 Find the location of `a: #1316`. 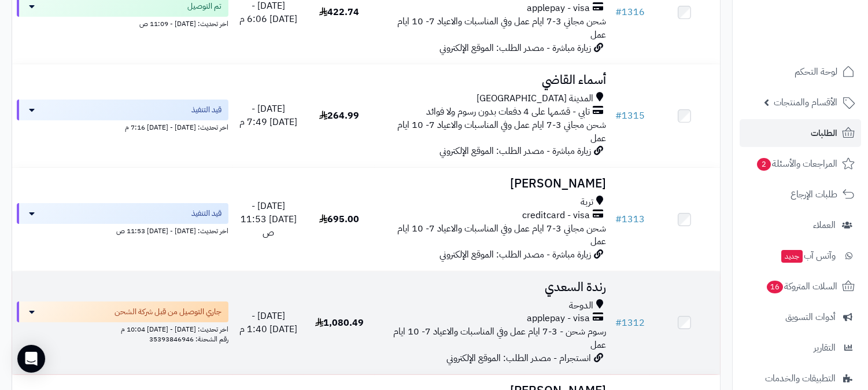

a: #1316 is located at coordinates (630, 12).